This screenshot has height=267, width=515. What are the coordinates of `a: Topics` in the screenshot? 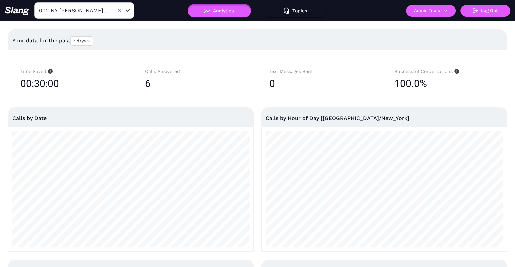 It's located at (295, 11).